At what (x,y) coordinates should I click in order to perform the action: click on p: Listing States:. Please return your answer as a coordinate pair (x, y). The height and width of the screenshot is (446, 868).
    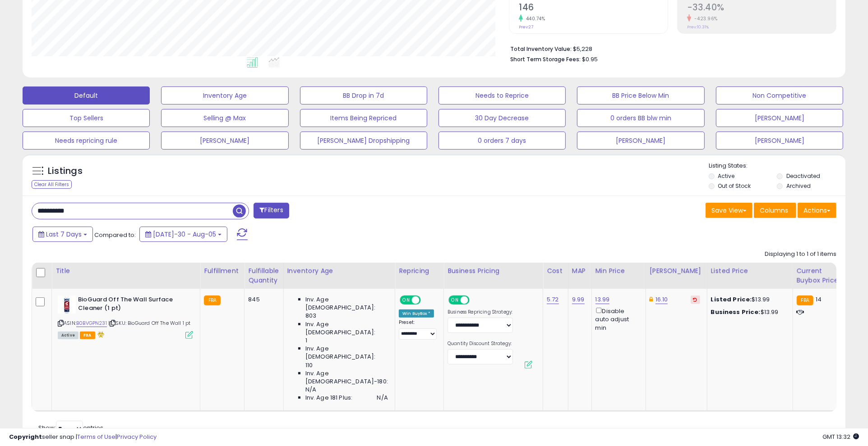
    Looking at the image, I should click on (777, 166).